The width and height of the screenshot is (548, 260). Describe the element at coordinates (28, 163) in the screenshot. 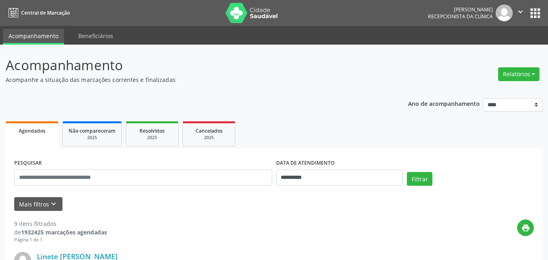

I see `label: PESQUISAR` at that location.